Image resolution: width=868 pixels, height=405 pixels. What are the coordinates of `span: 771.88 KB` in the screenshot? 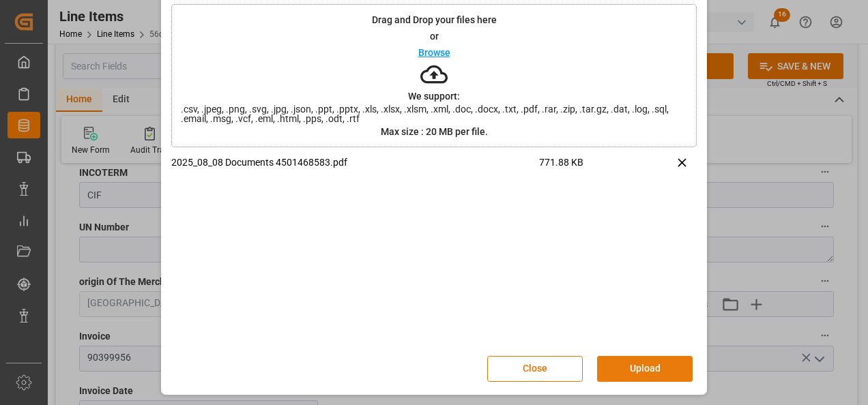 It's located at (585, 167).